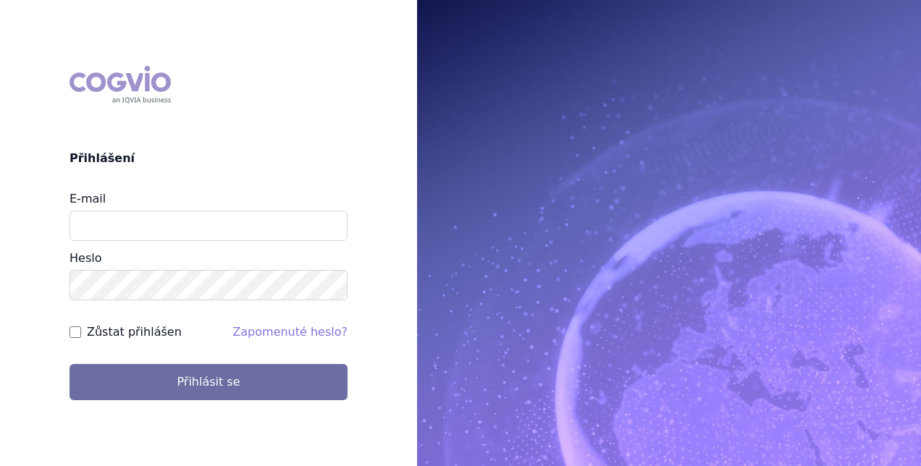 The height and width of the screenshot is (466, 921). Describe the element at coordinates (120, 85) in the screenshot. I see `div: COGVIO` at that location.